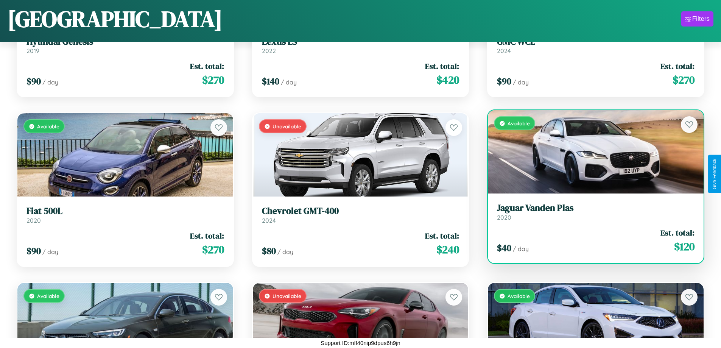  What do you see at coordinates (361, 211) in the screenshot?
I see `h3: Chevrolet GMT-400` at bounding box center [361, 211].